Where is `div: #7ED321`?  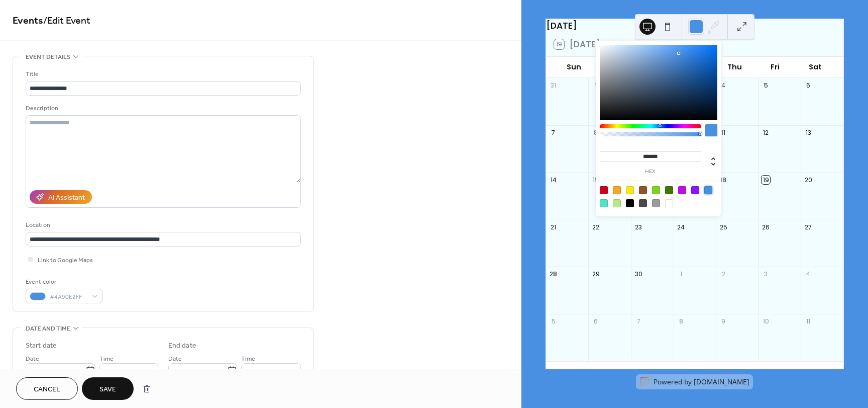 div: #7ED321 is located at coordinates (656, 190).